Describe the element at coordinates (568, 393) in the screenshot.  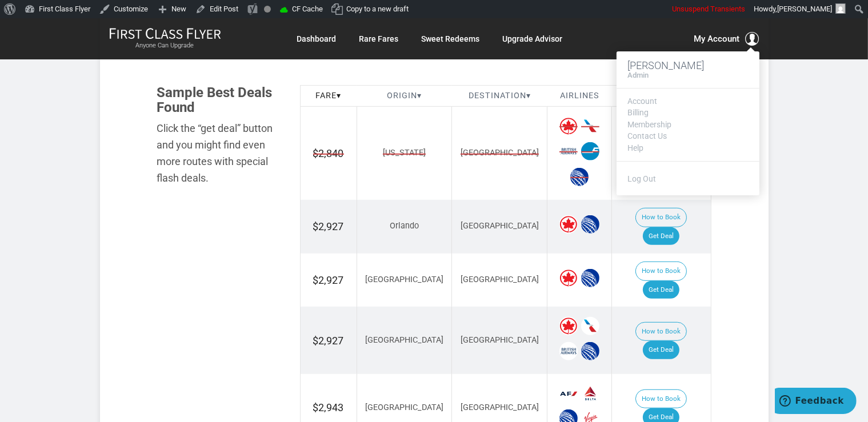
I see `span: Air France` at that location.